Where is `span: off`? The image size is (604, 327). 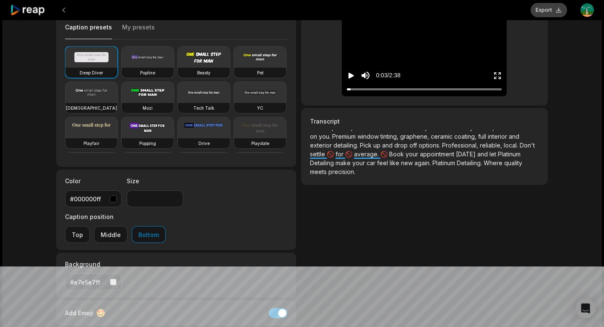
span: off is located at coordinates (414, 145).